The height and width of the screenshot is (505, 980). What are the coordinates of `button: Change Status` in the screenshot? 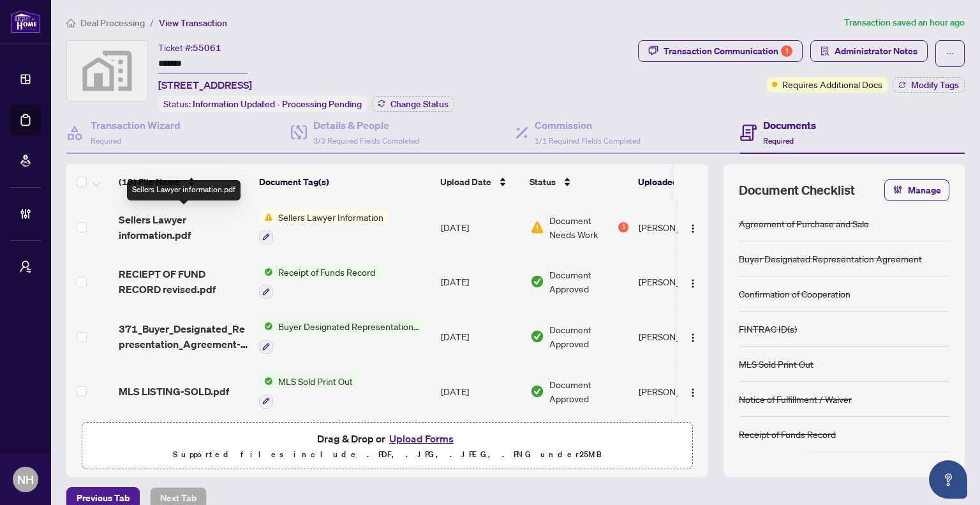 It's located at (413, 104).